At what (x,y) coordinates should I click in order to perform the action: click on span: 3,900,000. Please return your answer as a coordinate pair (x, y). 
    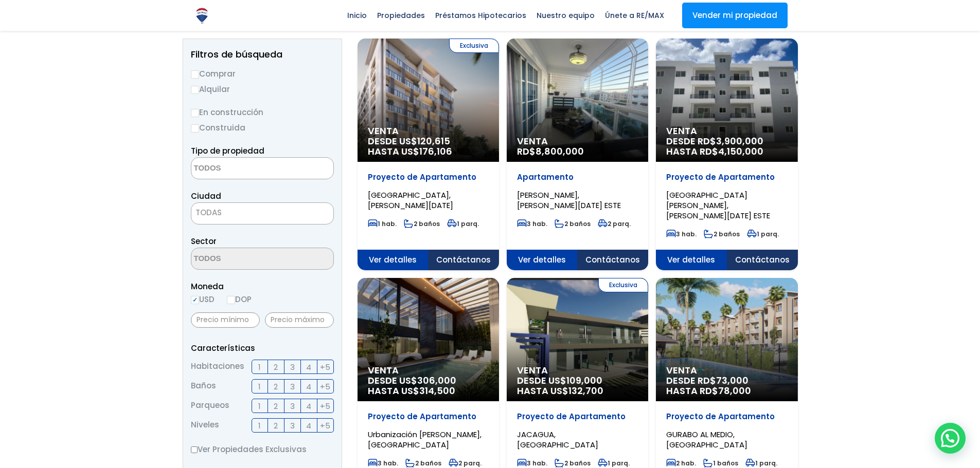
    Looking at the image, I should click on (740, 141).